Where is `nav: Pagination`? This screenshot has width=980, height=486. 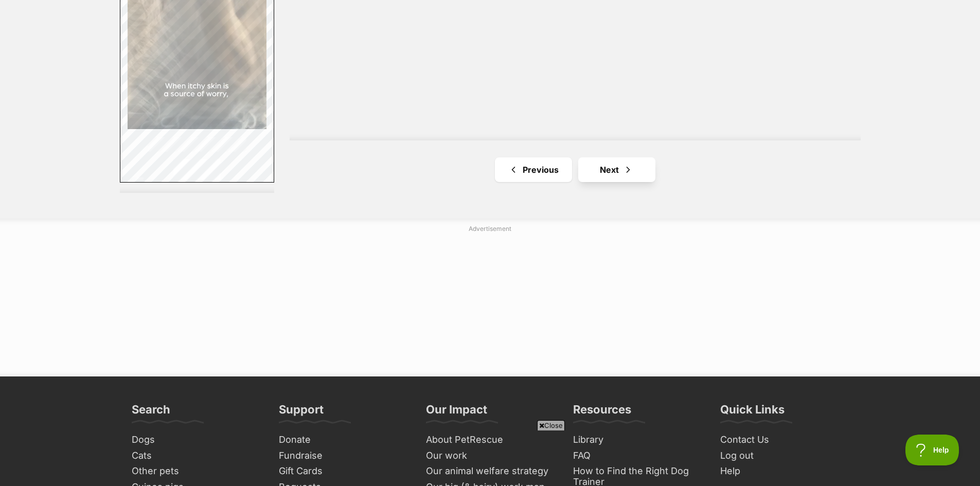 nav: Pagination is located at coordinates (575, 170).